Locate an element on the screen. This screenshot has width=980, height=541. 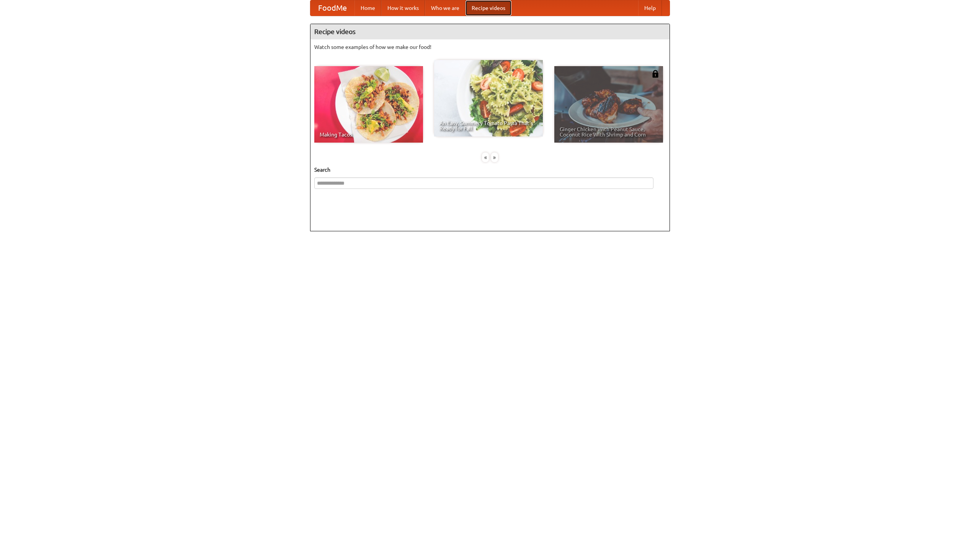
a: FoodMe is located at coordinates (332, 8).